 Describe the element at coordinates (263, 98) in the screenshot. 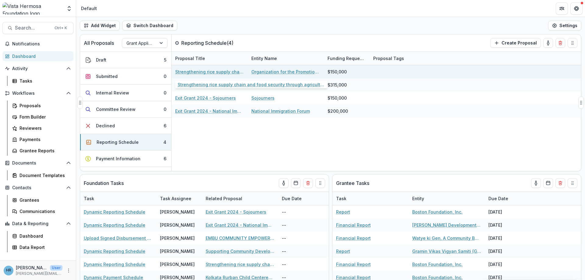

I see `a: Sojourners` at that location.